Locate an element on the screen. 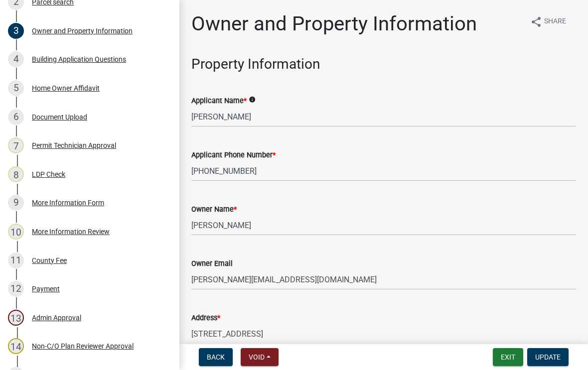 This screenshot has width=588, height=370. div: 13 is located at coordinates (16, 318).